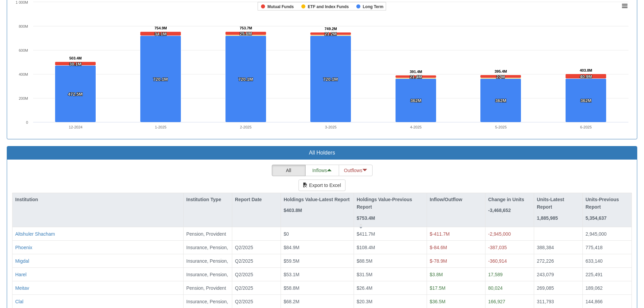  Describe the element at coordinates (607, 274) in the screenshot. I see `div: 225,491` at that location.